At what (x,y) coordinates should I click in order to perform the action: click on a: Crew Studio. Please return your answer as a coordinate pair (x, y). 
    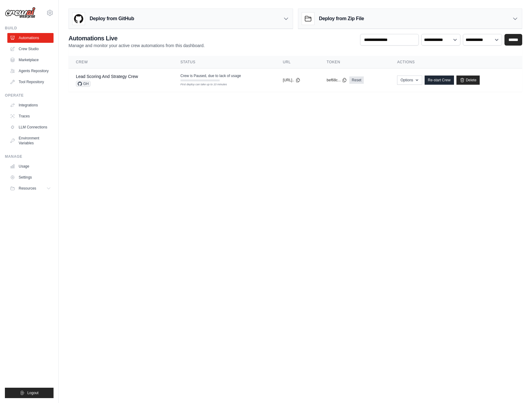
    Looking at the image, I should click on (30, 49).